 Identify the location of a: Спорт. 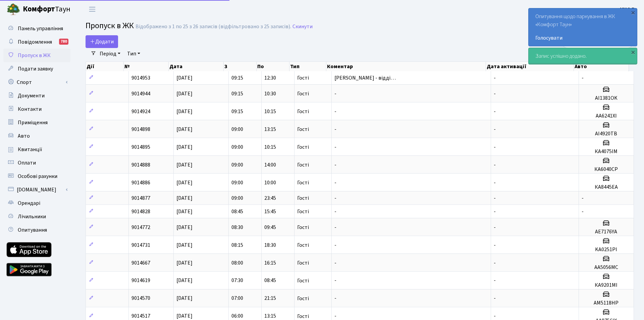
(37, 82).